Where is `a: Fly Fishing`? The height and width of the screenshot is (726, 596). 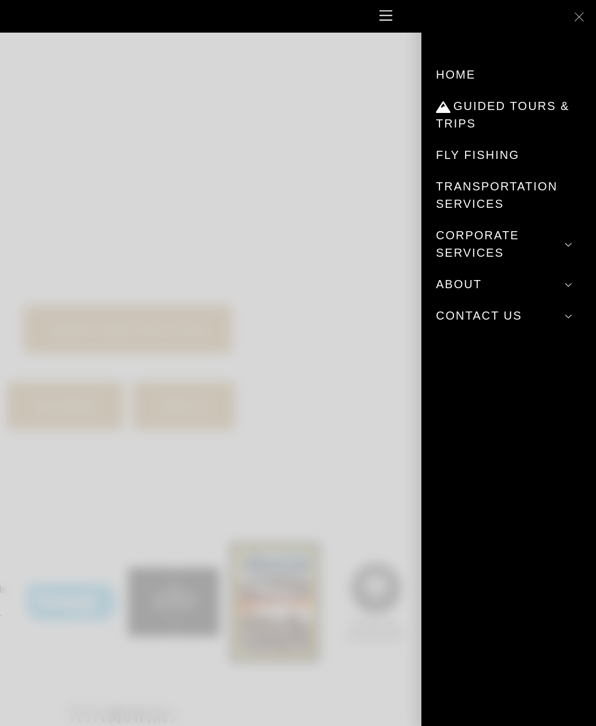
a: Fly Fishing is located at coordinates (509, 155).